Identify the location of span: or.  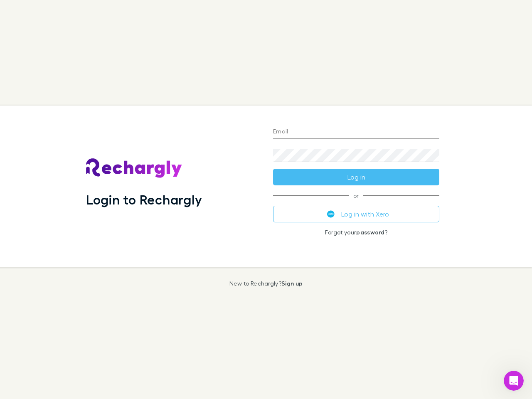
(356, 196).